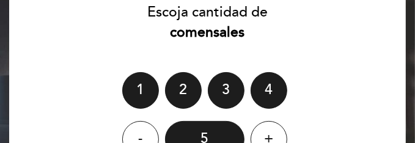  Describe the element at coordinates (207, 23) in the screenshot. I see `div: Escoja cantidad de` at that location.